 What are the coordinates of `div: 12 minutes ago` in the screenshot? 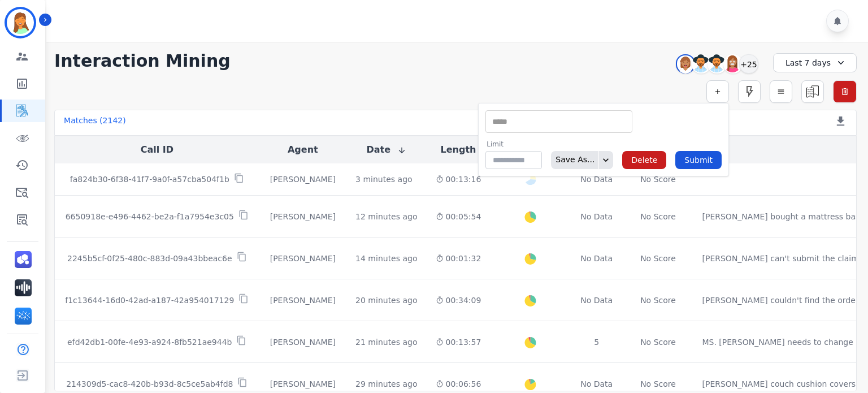 It's located at (386, 217).